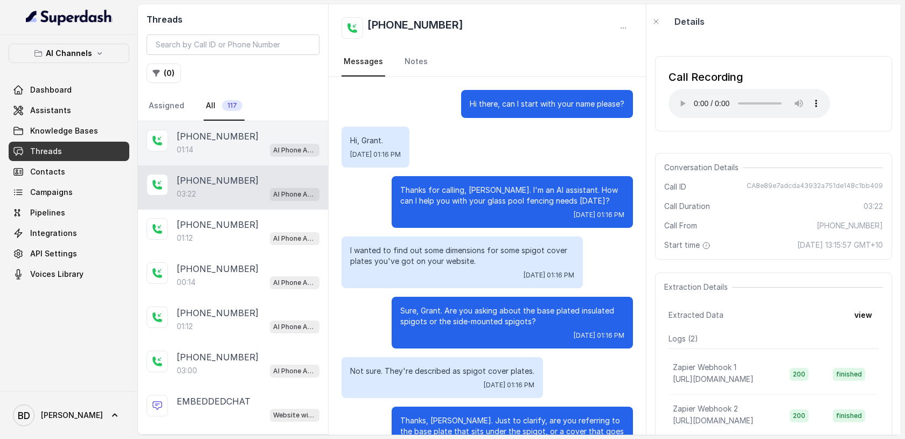 The width and height of the screenshot is (905, 439). Describe the element at coordinates (363, 62) in the screenshot. I see `a: Messages` at that location.